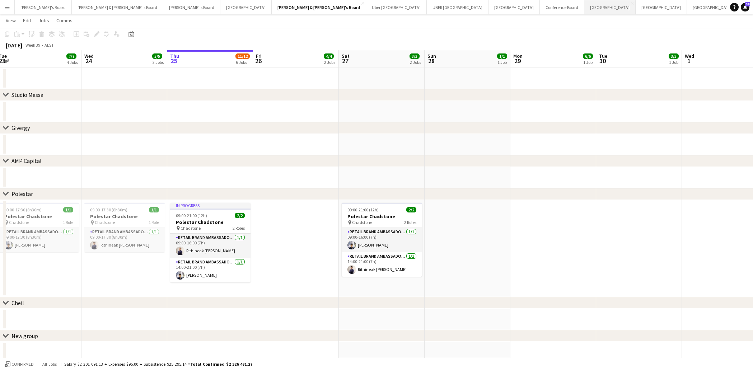  Describe the element at coordinates (18, 303) in the screenshot. I see `div: Cheil` at that location.